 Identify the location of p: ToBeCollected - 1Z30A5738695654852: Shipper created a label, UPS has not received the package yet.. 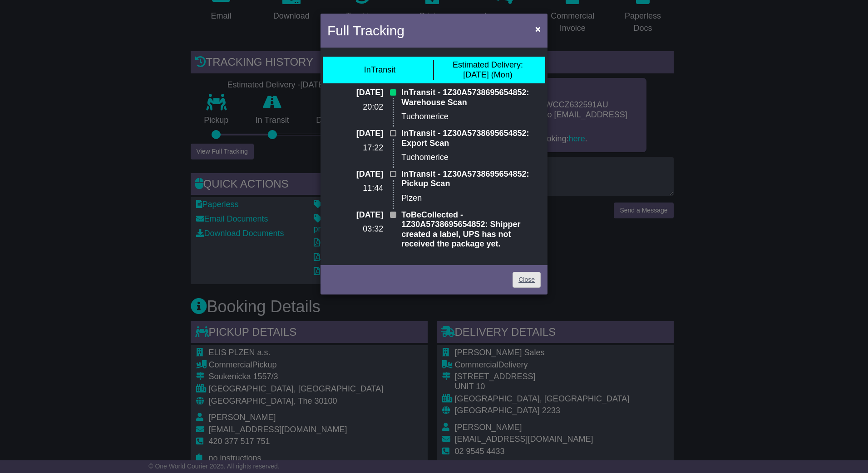
(470, 230).